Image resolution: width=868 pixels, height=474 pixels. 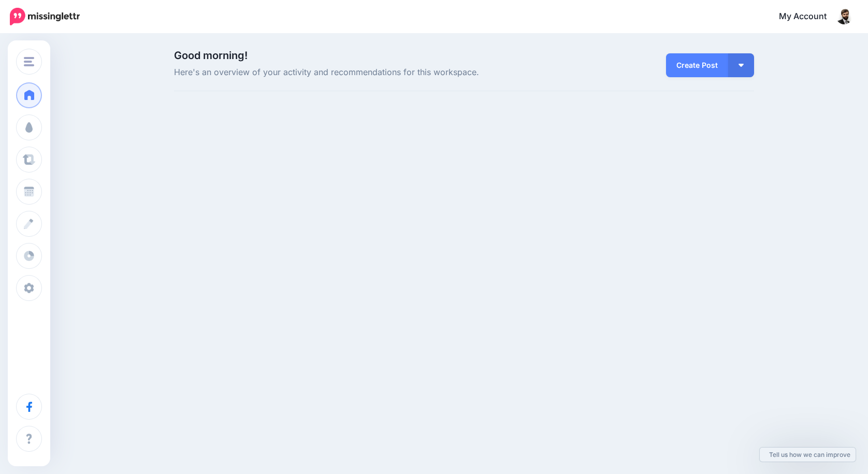 I want to click on img: Missinglettr, so click(x=45, y=17).